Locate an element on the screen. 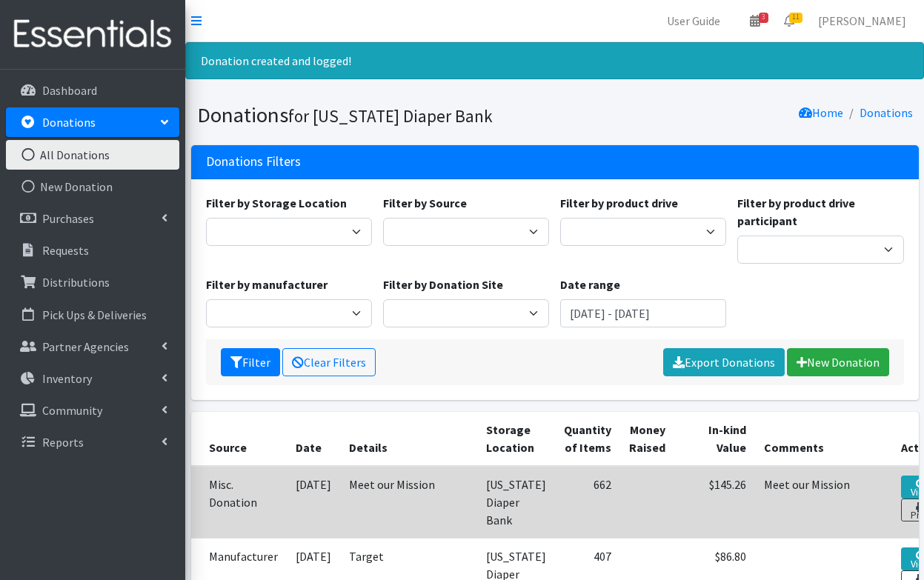 The image size is (924, 580). a: Pick Ups & Deliveries is located at coordinates (92, 315).